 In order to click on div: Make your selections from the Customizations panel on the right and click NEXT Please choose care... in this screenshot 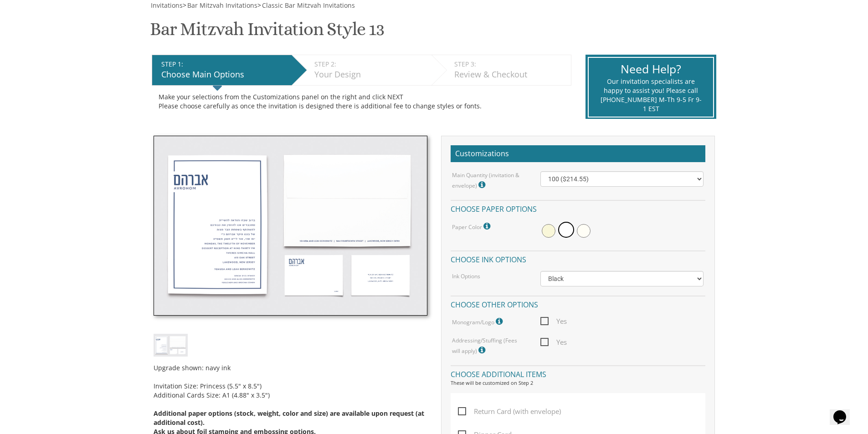, I will do `click(362, 102)`.